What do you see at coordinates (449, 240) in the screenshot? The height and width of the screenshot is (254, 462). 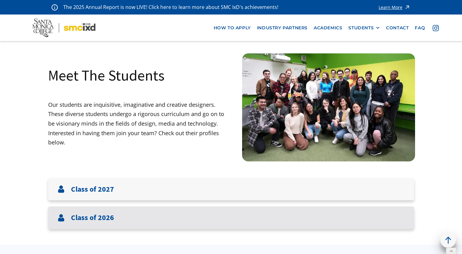 I see `a: back to top` at bounding box center [449, 240].